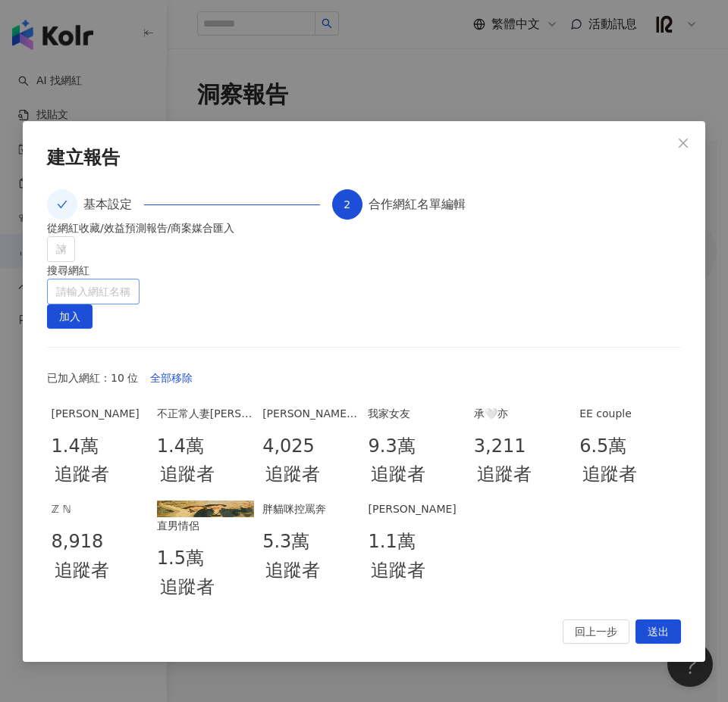 The width and height of the screenshot is (728, 702). I want to click on span: 6.5萬, so click(602, 447).